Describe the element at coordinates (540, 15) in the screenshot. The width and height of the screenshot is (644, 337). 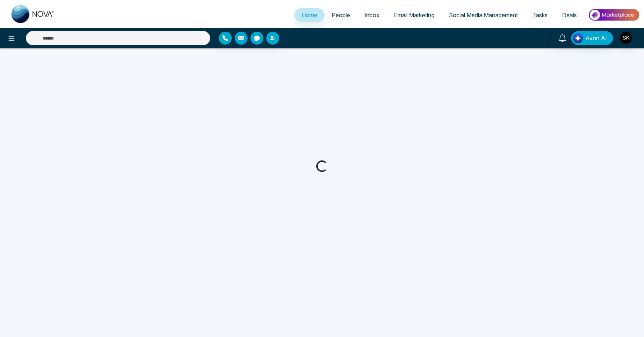
I see `a: Tasks` at that location.